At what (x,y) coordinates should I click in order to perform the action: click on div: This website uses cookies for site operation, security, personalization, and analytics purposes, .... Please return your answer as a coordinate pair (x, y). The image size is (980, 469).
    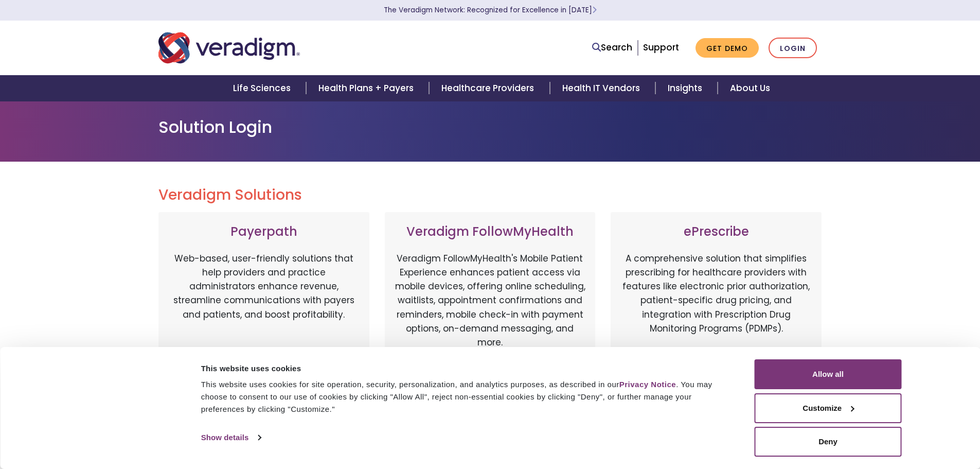
    Looking at the image, I should click on (466, 397).